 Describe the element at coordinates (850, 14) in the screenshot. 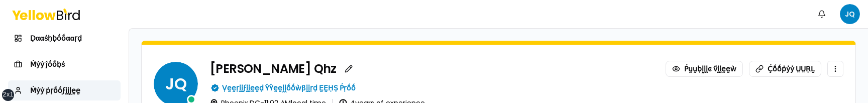

I see `span: JQ` at that location.